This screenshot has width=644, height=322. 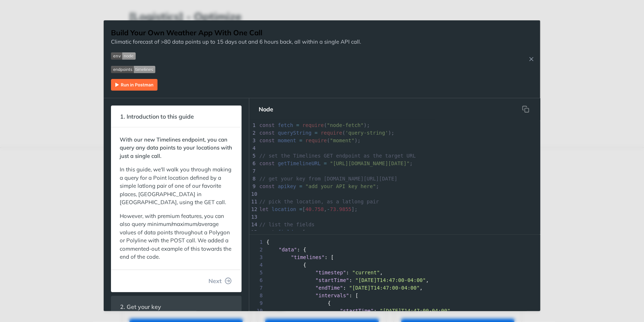 What do you see at coordinates (257, 257) in the screenshot?
I see `span: 3` at bounding box center [257, 257].